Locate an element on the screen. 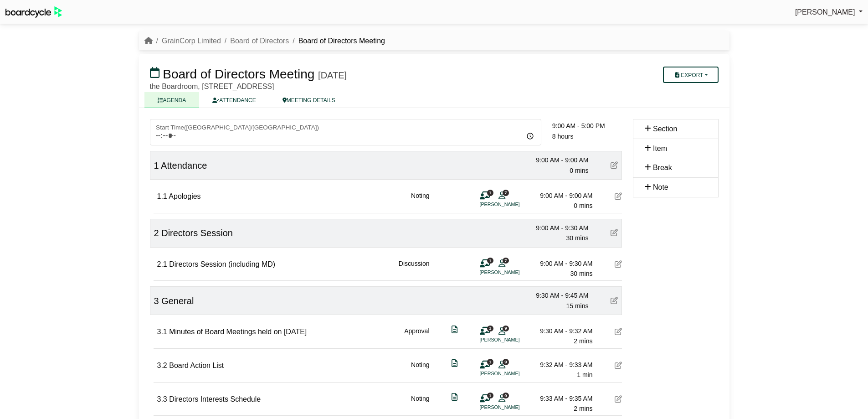 Image resolution: width=868 pixels, height=419 pixels. span: 8 hours is located at coordinates (562, 136).